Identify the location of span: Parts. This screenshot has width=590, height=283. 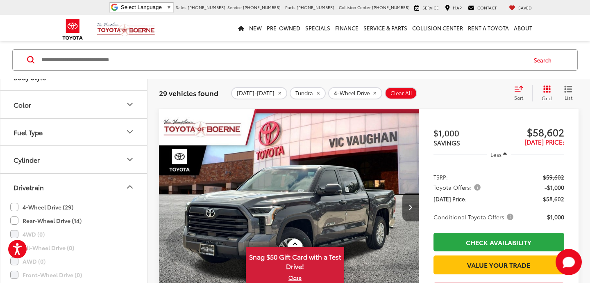
(290, 7).